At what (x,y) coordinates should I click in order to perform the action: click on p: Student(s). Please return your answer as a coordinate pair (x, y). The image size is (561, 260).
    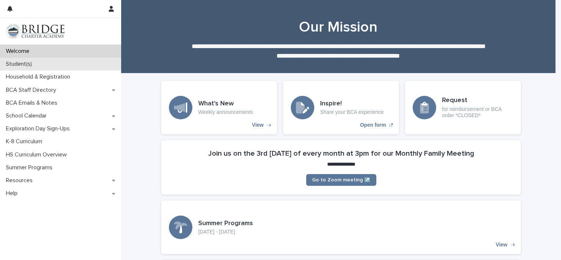
    Looking at the image, I should click on (20, 64).